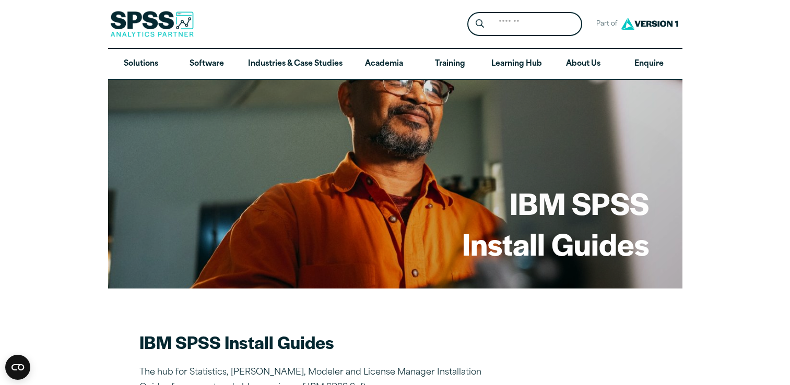  What do you see at coordinates (384, 64) in the screenshot?
I see `a: Academia` at bounding box center [384, 64].